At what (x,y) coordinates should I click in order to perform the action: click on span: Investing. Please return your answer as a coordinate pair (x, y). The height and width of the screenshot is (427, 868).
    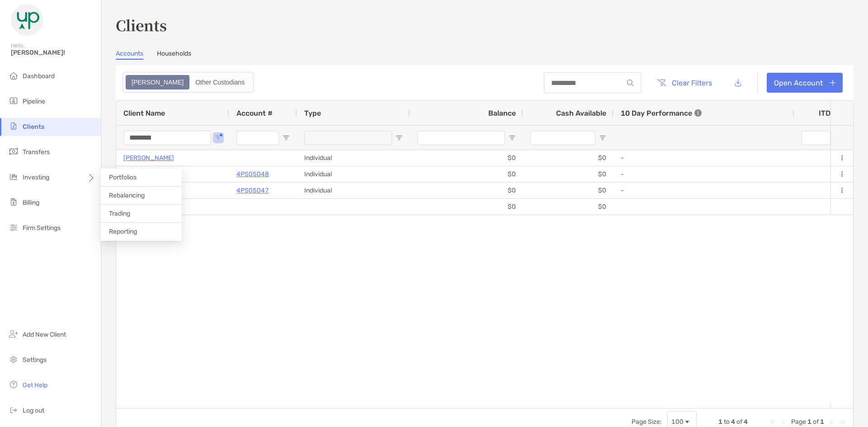
    Looking at the image, I should click on (36, 177).